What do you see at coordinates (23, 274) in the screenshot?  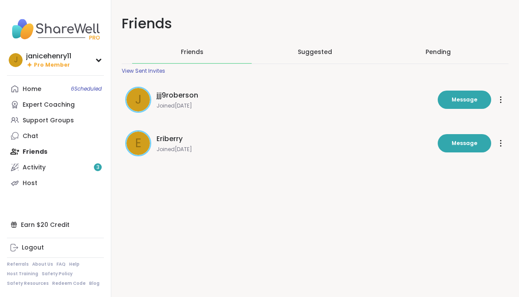 I see `a: Host Training` at bounding box center [23, 274].